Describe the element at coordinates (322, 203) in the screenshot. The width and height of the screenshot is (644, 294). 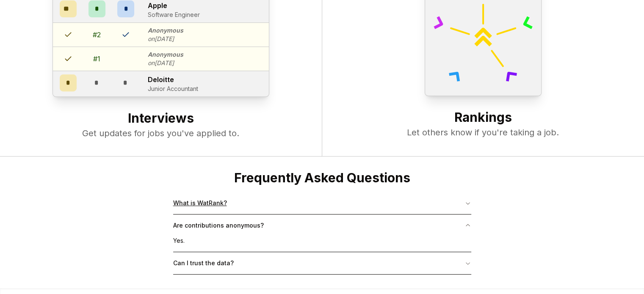
I see `button: What is WatRank?` at that location.